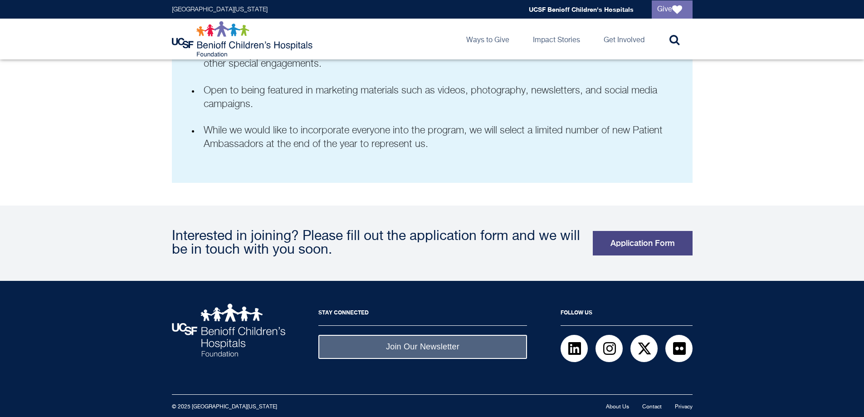 The image size is (864, 417). What do you see at coordinates (684, 407) in the screenshot?
I see `a: Privacy` at bounding box center [684, 407].